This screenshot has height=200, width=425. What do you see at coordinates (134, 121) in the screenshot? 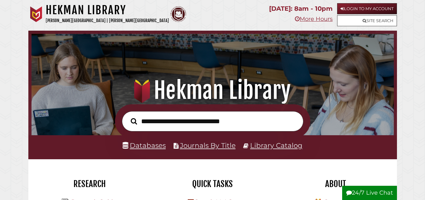
I see `button: Search` at bounding box center [134, 121].